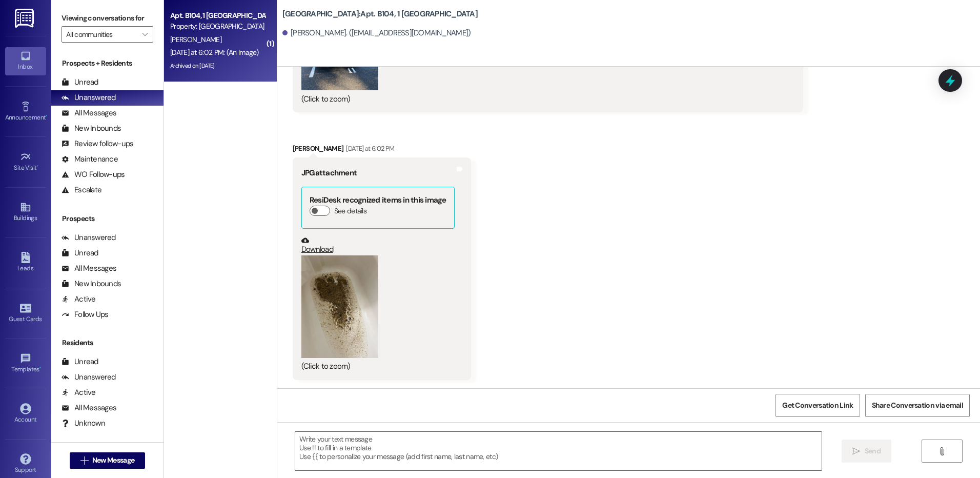 The height and width of the screenshot is (478, 980). I want to click on div: Prospects, so click(107, 218).